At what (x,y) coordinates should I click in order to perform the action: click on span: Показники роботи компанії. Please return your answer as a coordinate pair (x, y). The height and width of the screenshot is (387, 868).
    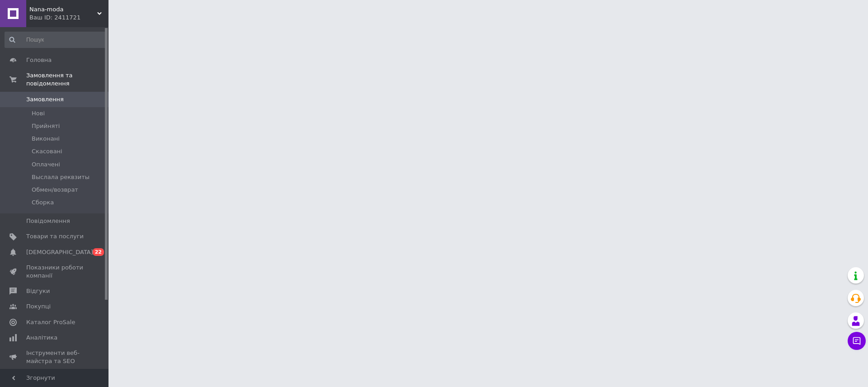
    Looking at the image, I should click on (55, 271).